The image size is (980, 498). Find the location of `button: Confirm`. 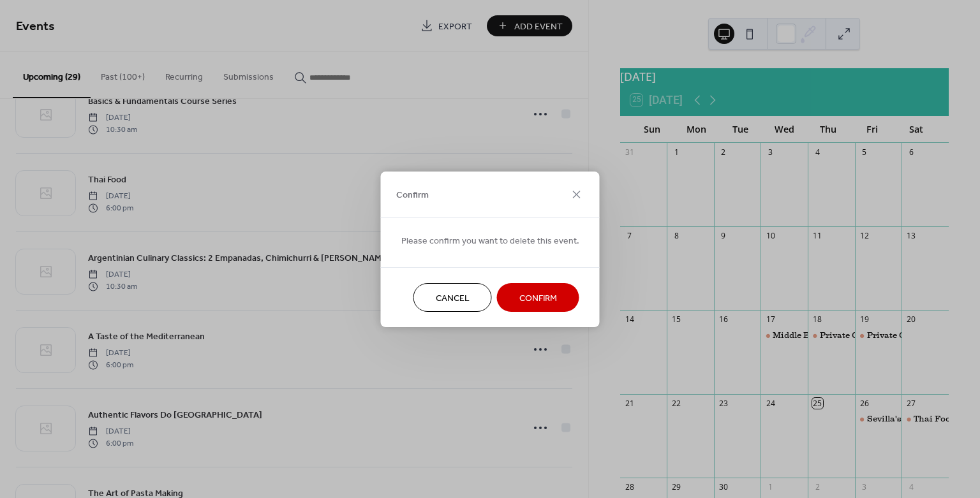

button: Confirm is located at coordinates (538, 297).